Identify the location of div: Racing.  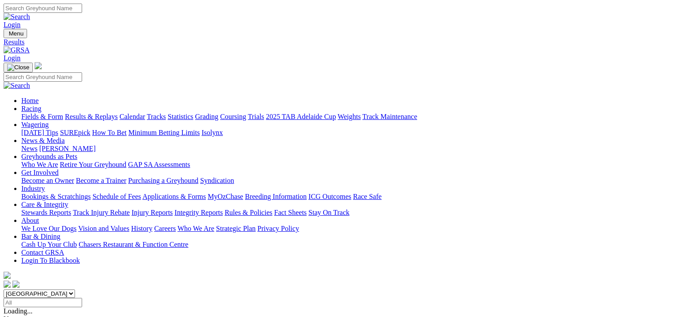
(346, 117).